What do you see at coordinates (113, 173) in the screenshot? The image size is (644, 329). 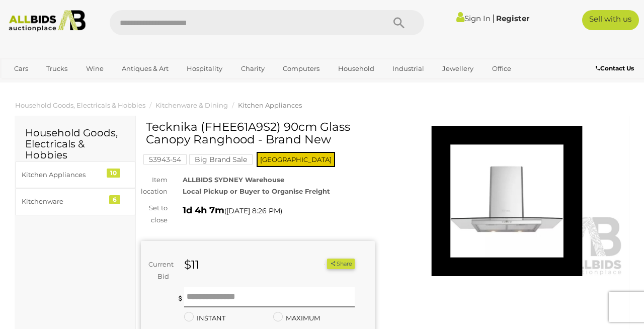 I see `div: 10` at bounding box center [113, 173].